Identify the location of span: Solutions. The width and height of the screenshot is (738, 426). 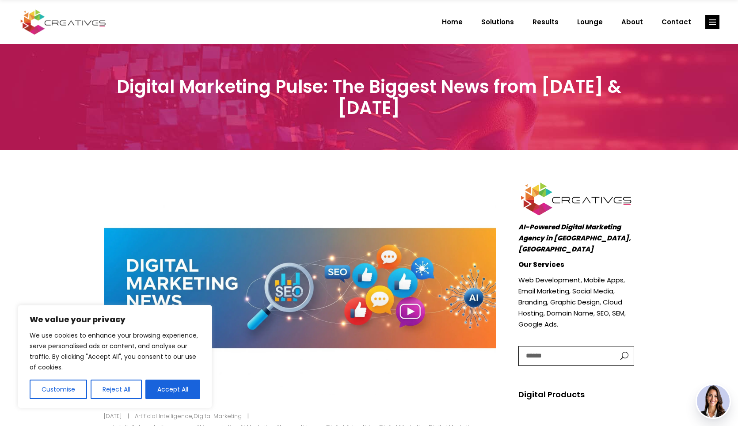
(498, 22).